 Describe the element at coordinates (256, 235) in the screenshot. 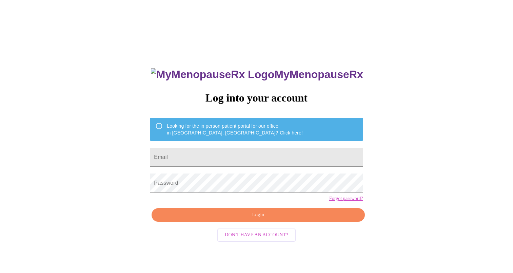

I see `span: Don't have an account?` at that location.